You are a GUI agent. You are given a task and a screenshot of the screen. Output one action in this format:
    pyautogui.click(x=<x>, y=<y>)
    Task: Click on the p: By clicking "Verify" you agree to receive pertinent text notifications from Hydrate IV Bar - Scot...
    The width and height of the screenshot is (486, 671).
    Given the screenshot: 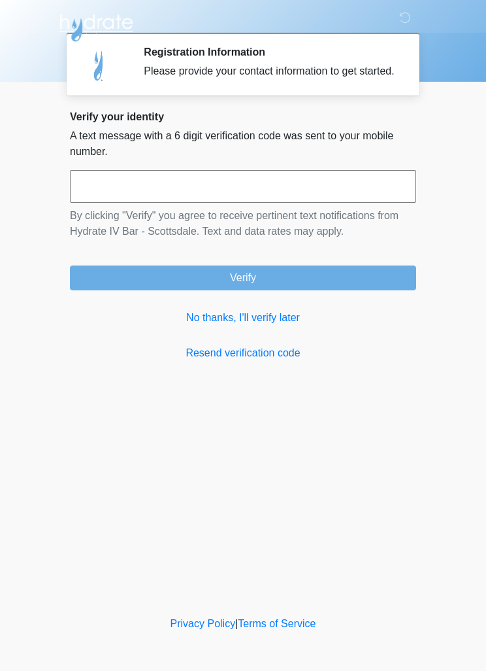 What is the action you would take?
    pyautogui.click(x=243, y=224)
    